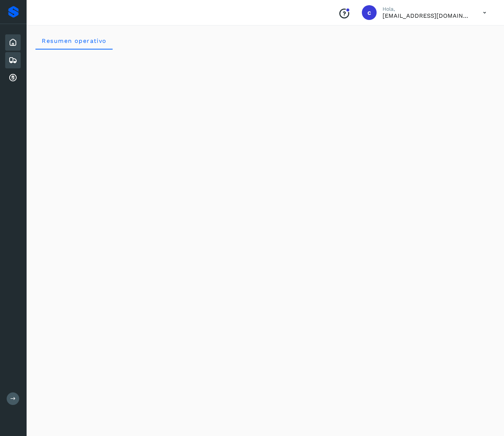 The image size is (504, 436). What do you see at coordinates (427, 16) in the screenshot?
I see `p: cuentas3@enlacesmet.com.mx` at bounding box center [427, 16].